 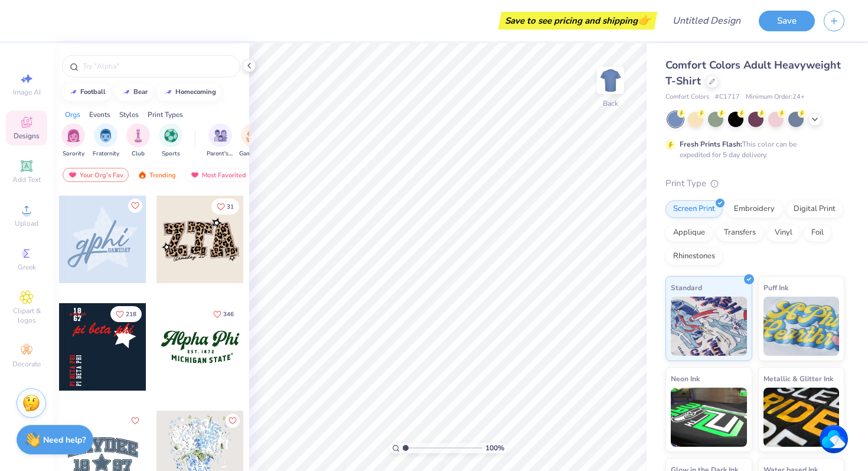 I want to click on span: Parent's Weekend, so click(x=220, y=154).